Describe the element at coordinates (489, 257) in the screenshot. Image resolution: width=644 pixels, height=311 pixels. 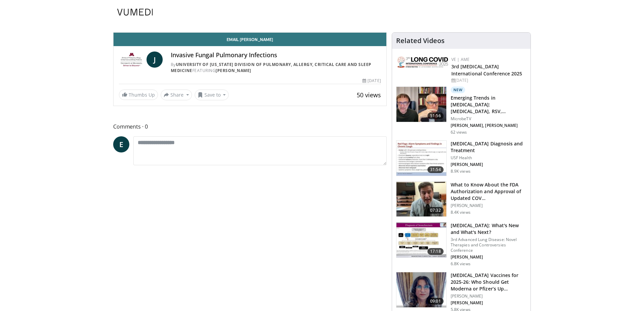
I see `p: Sunjay Devarajan` at that location.